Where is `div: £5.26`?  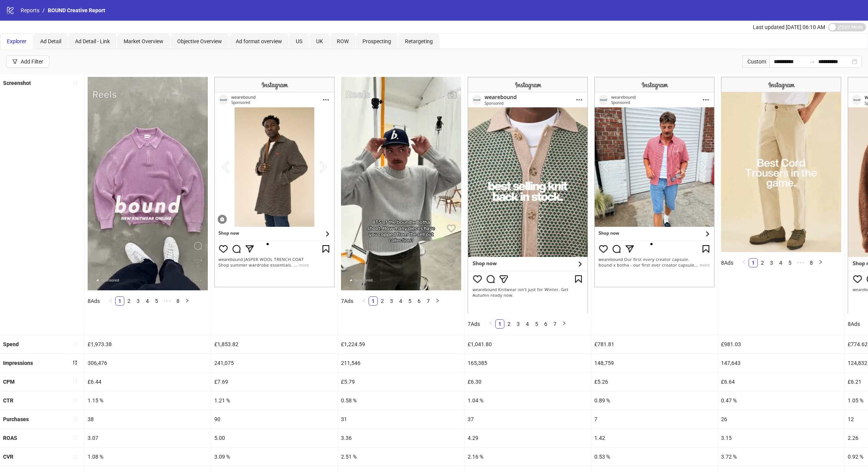
div: £5.26 is located at coordinates (654, 382).